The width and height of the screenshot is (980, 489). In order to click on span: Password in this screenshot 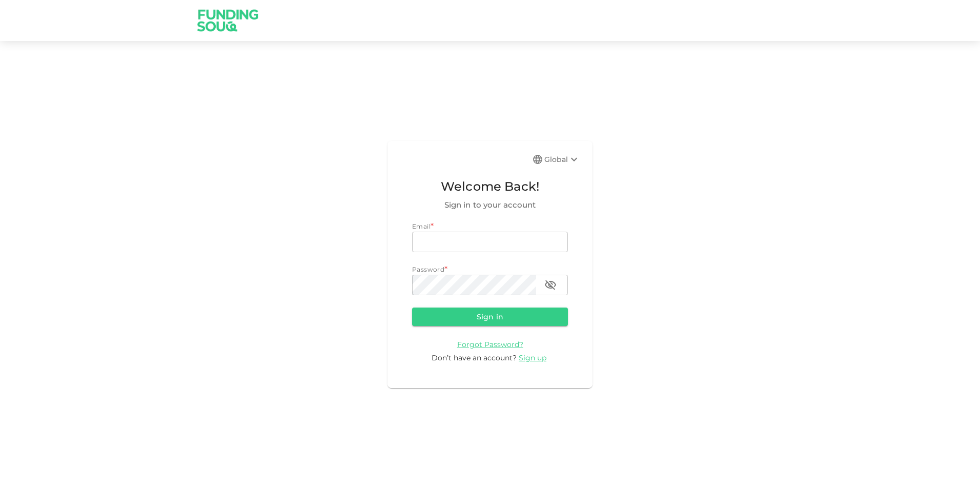, I will do `click(428, 269)`.